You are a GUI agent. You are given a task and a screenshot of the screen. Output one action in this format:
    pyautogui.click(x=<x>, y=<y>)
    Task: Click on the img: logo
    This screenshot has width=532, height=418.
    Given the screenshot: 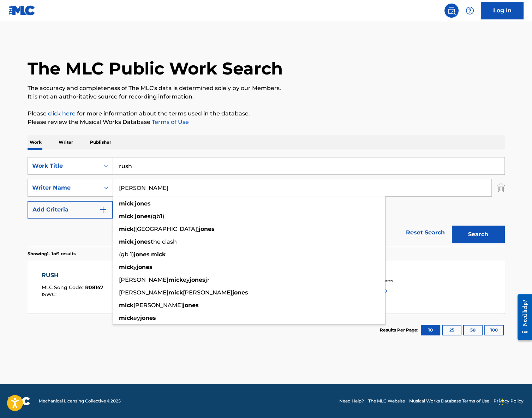 What is the action you would take?
    pyautogui.click(x=20, y=401)
    